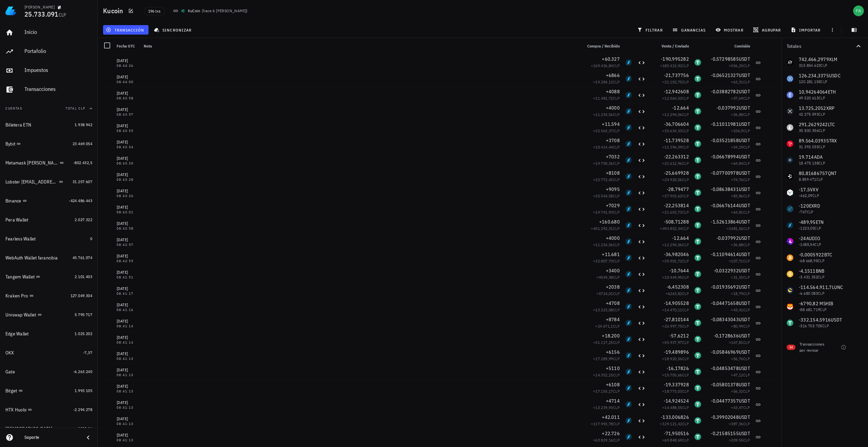  What do you see at coordinates (744, 141) in the screenshot?
I see `span: USDT` at bounding box center [744, 141].